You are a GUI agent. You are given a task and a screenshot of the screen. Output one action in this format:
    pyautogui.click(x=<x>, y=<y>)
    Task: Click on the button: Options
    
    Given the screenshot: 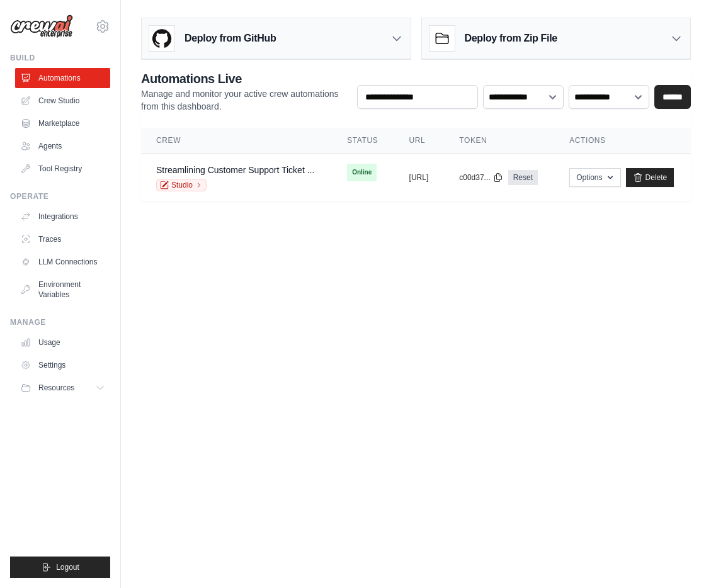 What is the action you would take?
    pyautogui.click(x=595, y=177)
    